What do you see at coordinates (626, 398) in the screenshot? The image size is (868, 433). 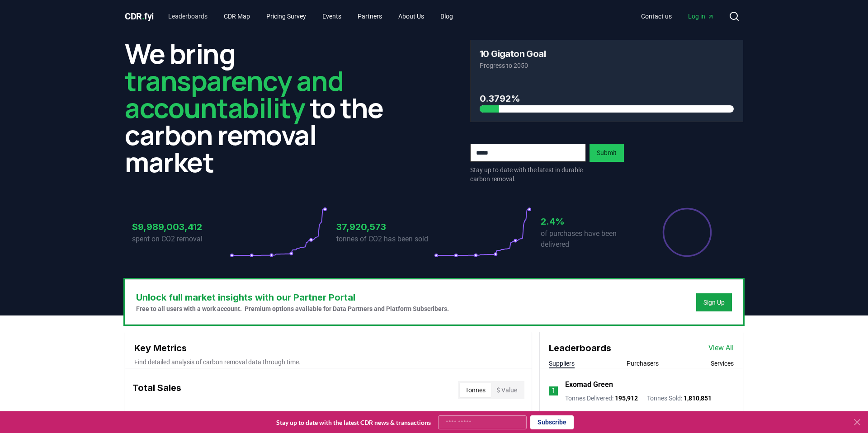 I see `span: 195,912` at bounding box center [626, 398].